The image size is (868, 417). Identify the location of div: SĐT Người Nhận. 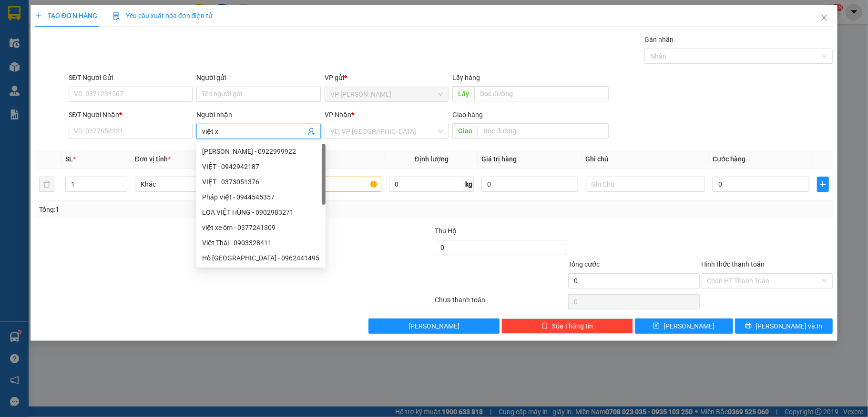
(131, 115).